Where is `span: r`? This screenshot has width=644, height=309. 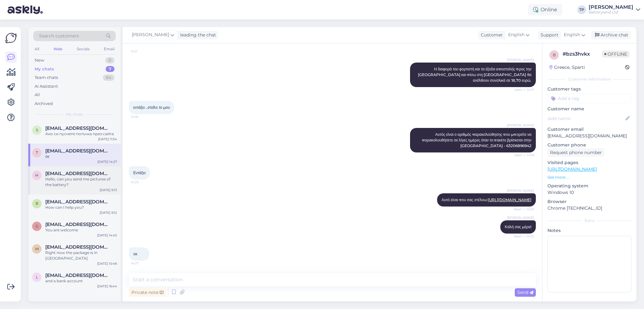 span: r is located at coordinates (36, 203).